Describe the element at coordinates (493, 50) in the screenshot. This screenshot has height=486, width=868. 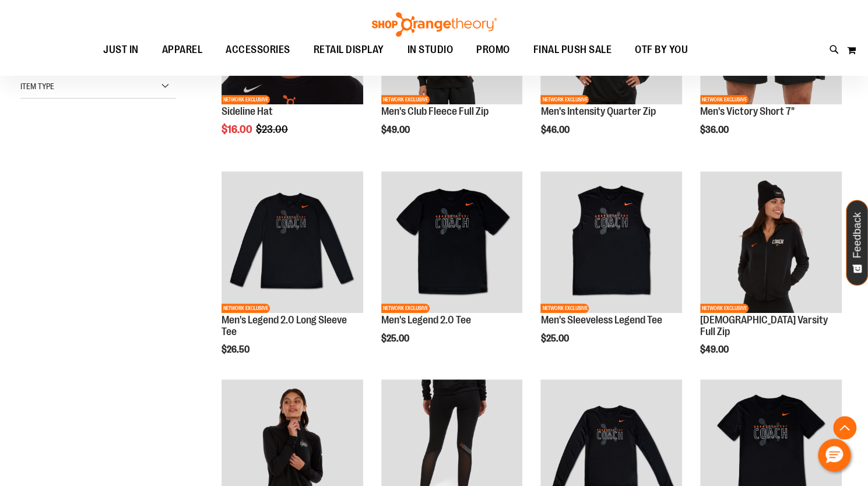
I see `a: PROMO` at that location.